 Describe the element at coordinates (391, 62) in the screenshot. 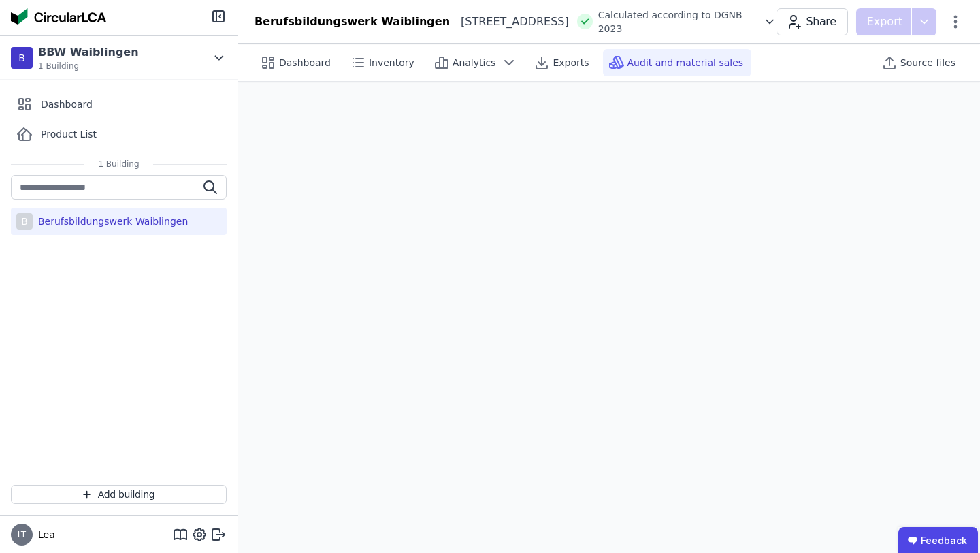

I see `span: Inventory` at that location.